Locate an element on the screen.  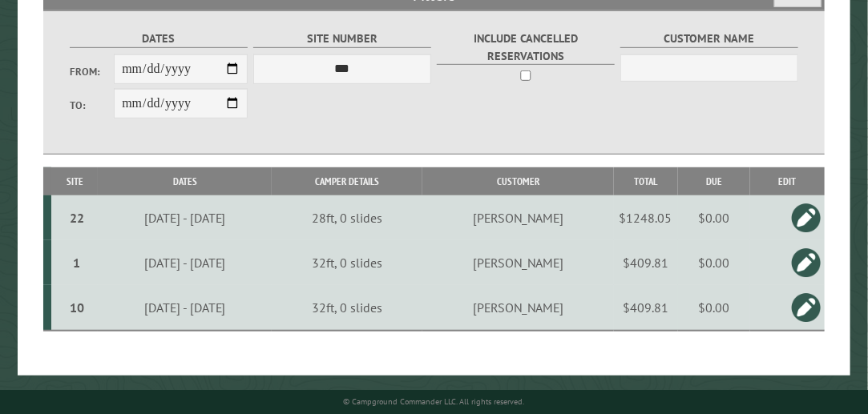
div: 22 is located at coordinates (76, 218).